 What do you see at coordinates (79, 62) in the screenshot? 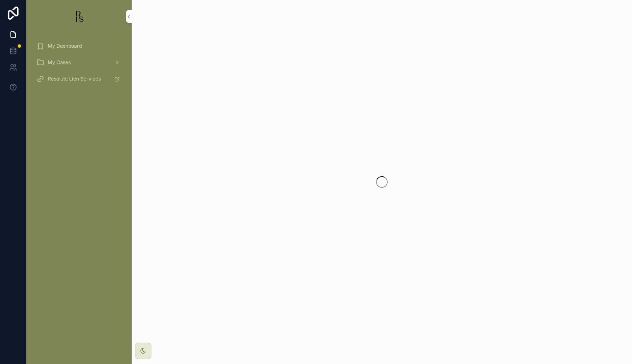
I see `a: My Cases` at bounding box center [79, 62].